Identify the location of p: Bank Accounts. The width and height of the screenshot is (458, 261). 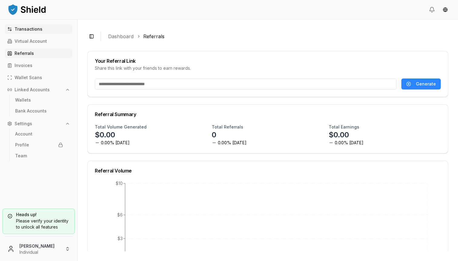
(31, 111).